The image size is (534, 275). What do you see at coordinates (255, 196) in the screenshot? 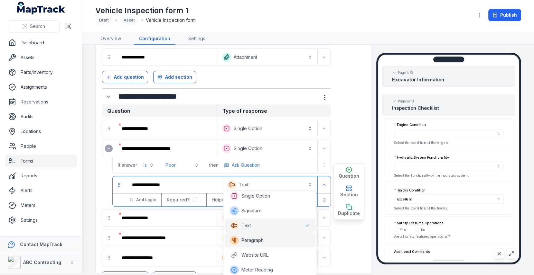
I see `span: Single Option` at bounding box center [255, 196].